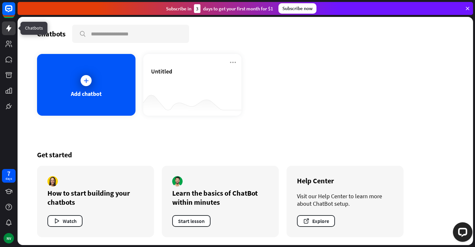 The image size is (475, 247). Describe the element at coordinates (245, 155) in the screenshot. I see `div: Get started` at that location.